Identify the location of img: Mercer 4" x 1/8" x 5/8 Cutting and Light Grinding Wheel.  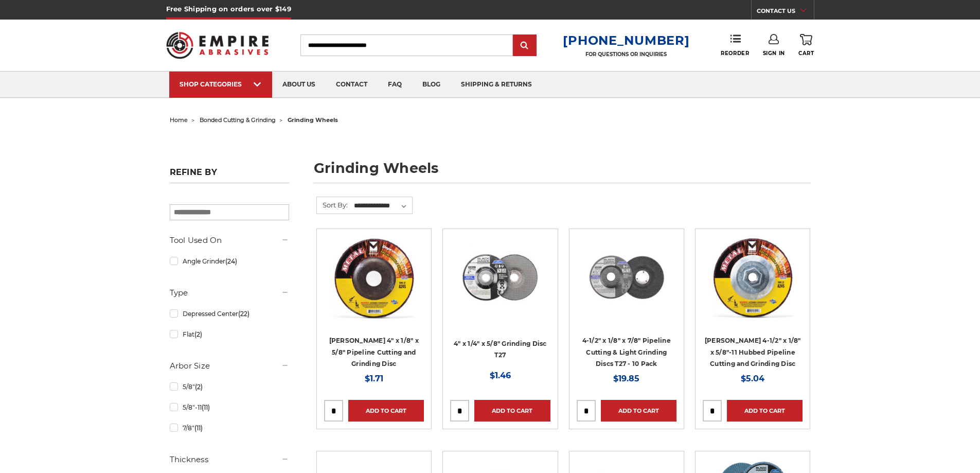
(374, 277).